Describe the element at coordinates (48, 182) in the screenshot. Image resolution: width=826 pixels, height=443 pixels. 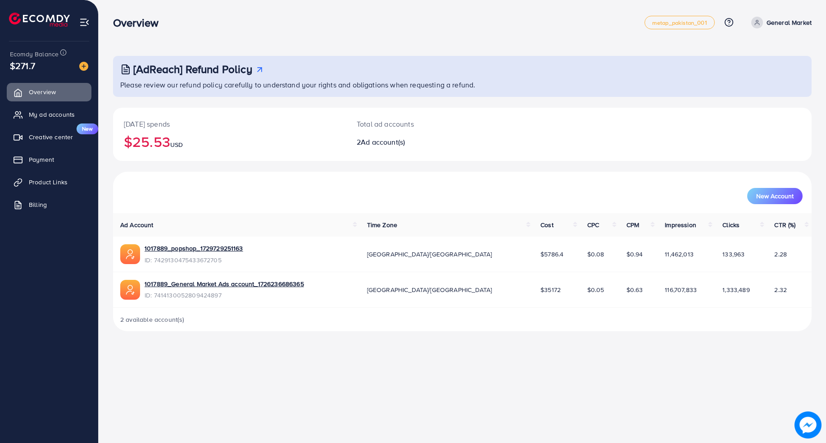
I see `span: Product Links` at that location.